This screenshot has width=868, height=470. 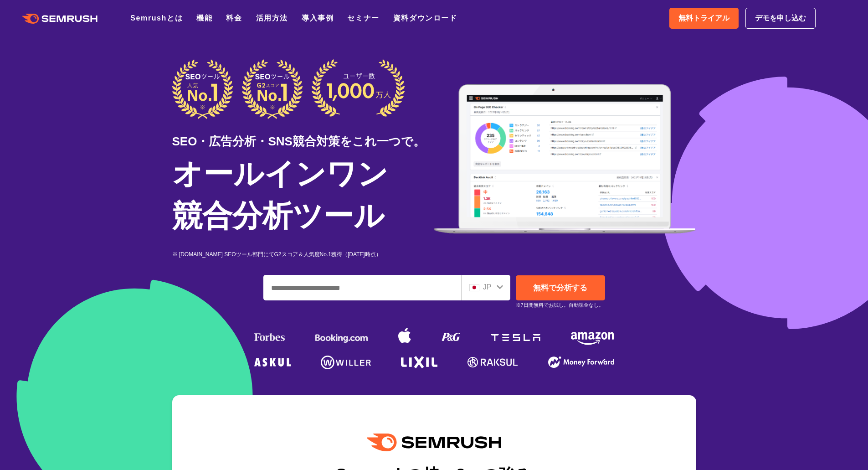 What do you see at coordinates (363, 18) in the screenshot?
I see `a: セミナー` at bounding box center [363, 18].